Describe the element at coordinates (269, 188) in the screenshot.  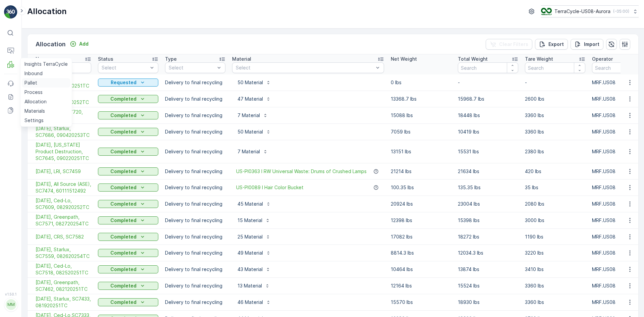
I see `span: US-PI0089 I Hair Color Bucket` at that location.